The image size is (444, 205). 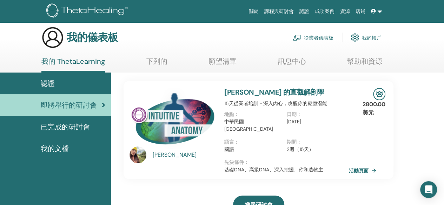 What do you see at coordinates (279, 11) in the screenshot?
I see `a: 課程與研討會` at bounding box center [279, 11].